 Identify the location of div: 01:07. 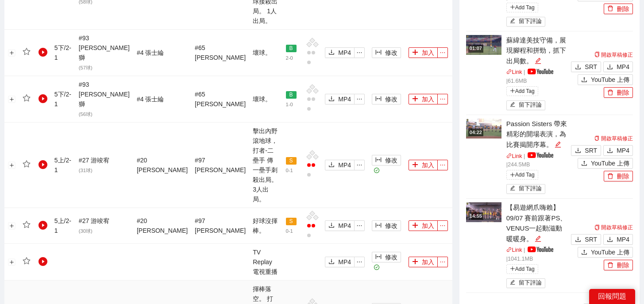
(476, 48).